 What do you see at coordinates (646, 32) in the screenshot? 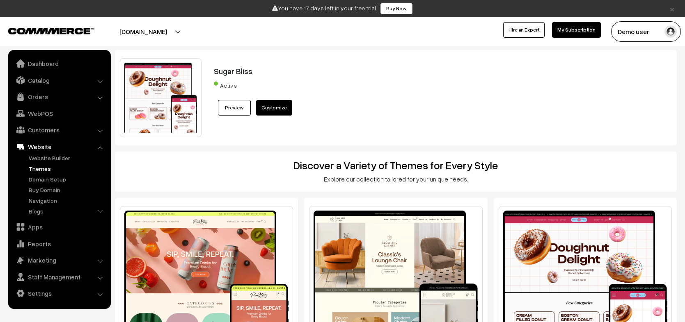
I see `button: Demo user` at bounding box center [646, 32].